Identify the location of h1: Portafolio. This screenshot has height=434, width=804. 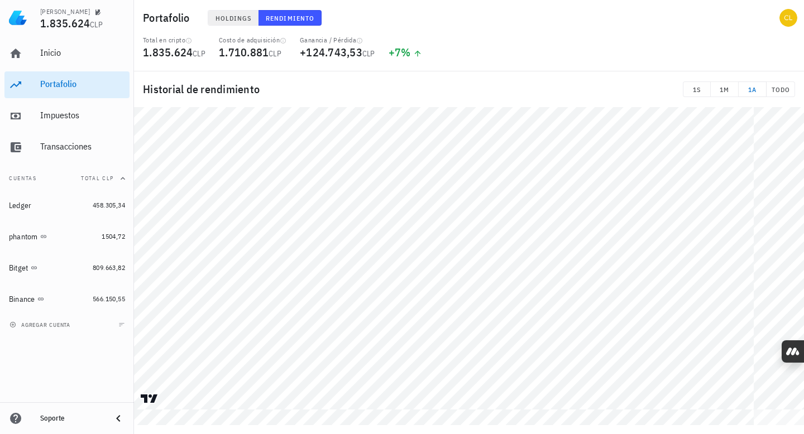
(169, 18).